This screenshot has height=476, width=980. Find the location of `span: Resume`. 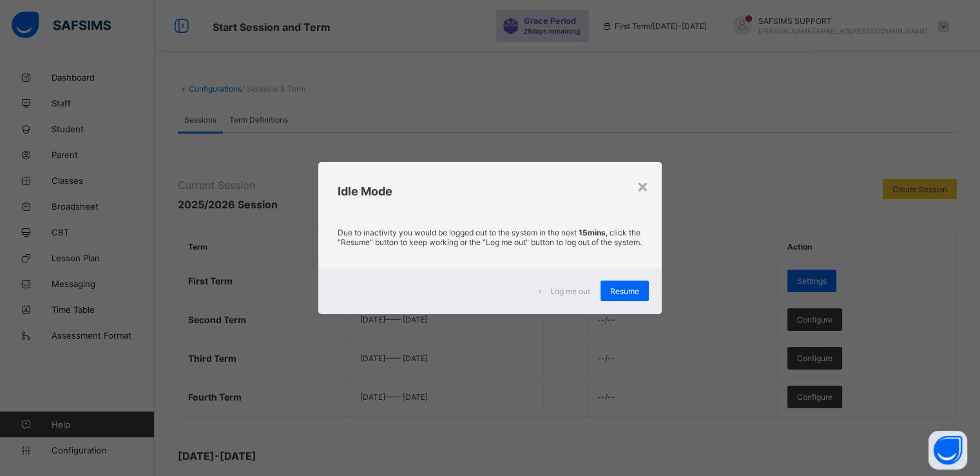

span: Resume is located at coordinates (624, 291).